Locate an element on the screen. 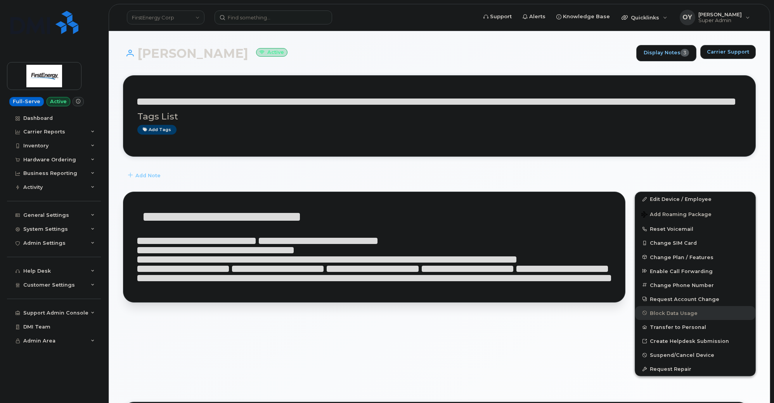 The height and width of the screenshot is (403, 774). a: Display Notes3 is located at coordinates (666, 53).